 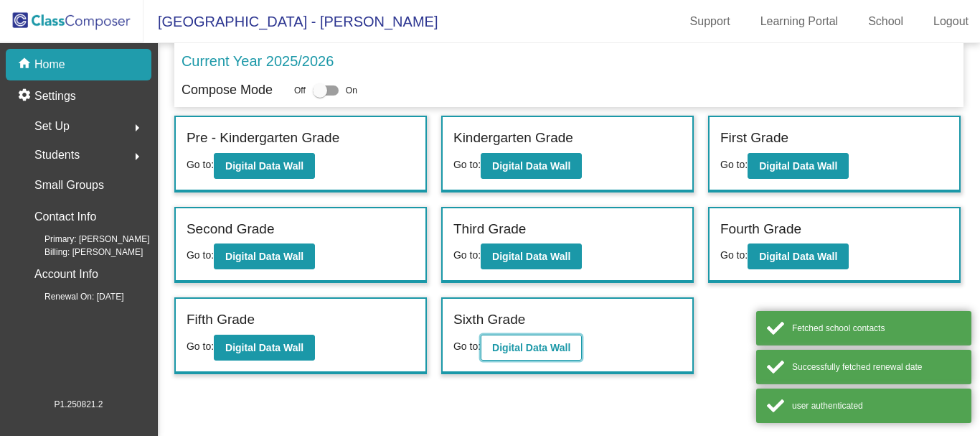 What do you see at coordinates (710, 22) in the screenshot?
I see `a: Support` at bounding box center [710, 22].